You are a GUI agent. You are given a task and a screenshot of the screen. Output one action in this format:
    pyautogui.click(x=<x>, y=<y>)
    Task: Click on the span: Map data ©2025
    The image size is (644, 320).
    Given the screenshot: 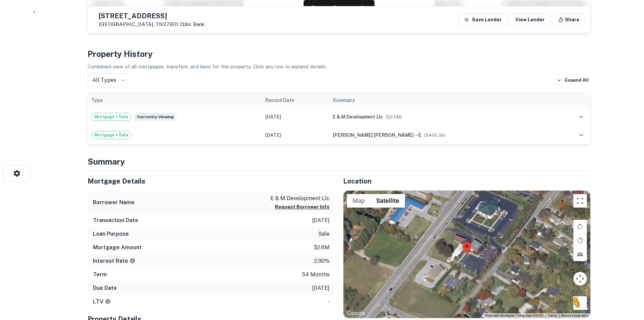 What is the action you would take?
    pyautogui.click(x=531, y=315)
    